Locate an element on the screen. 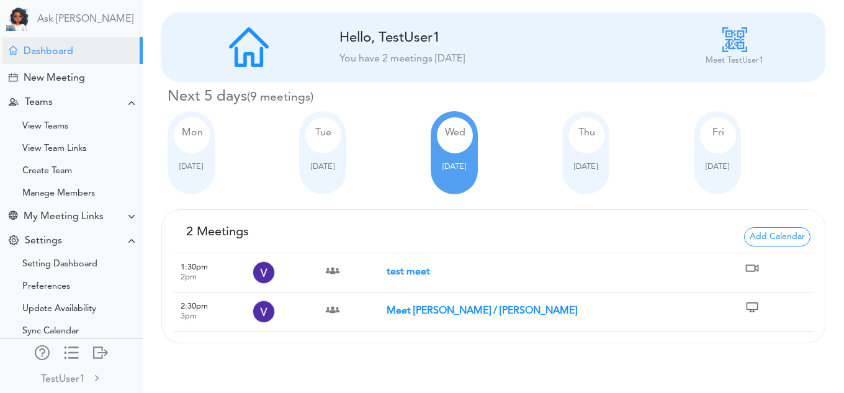 Image resolution: width=844 pixels, height=393 pixels. img: https://us05web.zoom.us/j/8334572122?pwd=LsexLzl0HfNc8ZLkfd2qKeftRXbWfX.1 is located at coordinates (752, 268).